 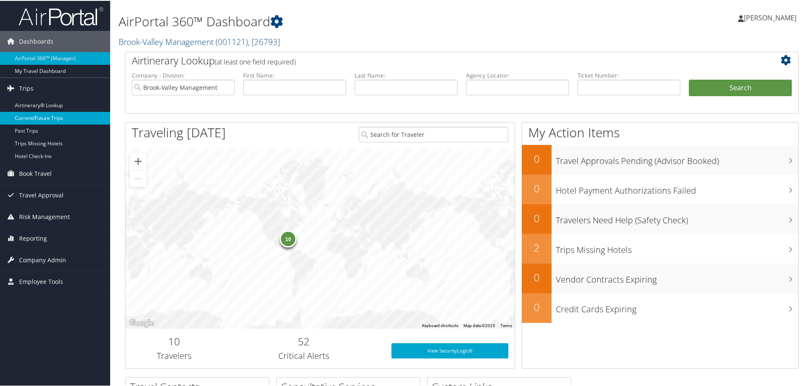 What do you see at coordinates (677, 158) in the screenshot?
I see `h3: Travel Approvals Pending (Advisor Booked)` at bounding box center [677, 158].